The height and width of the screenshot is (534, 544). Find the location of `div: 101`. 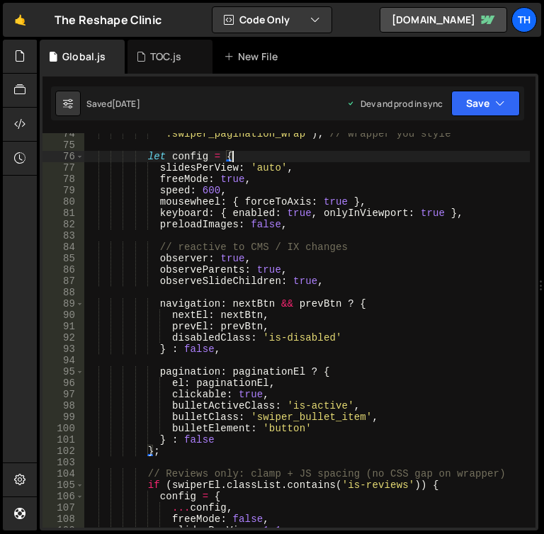

div: 101 is located at coordinates (63, 440).